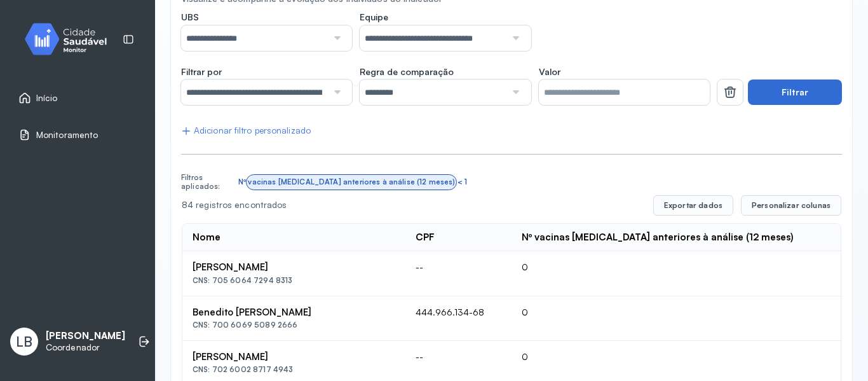 Image resolution: width=868 pixels, height=381 pixels. What do you see at coordinates (373, 17) in the screenshot?
I see `span: Equipe` at bounding box center [373, 17].